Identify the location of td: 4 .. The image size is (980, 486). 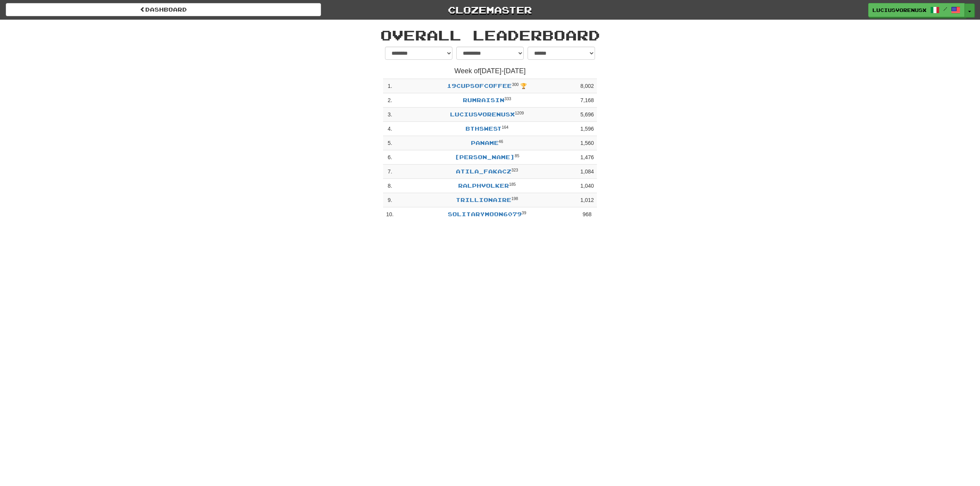
(390, 129).